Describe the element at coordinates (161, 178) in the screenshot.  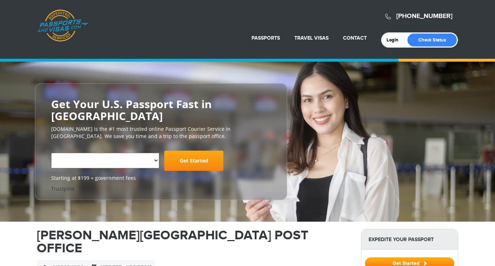
I see `span: Starting at $199 + government fees` at that location.